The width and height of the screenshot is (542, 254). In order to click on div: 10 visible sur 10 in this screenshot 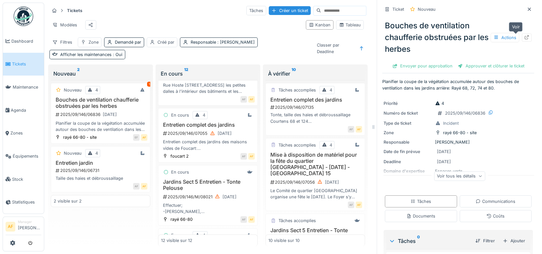, I will do `click(284, 240)`.